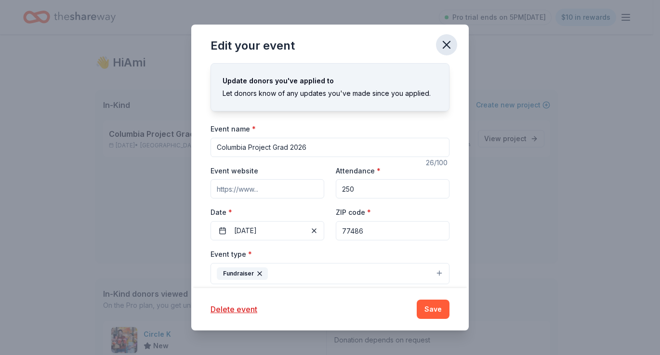  Describe the element at coordinates (437, 163) in the screenshot. I see `div: 26 /100` at that location.